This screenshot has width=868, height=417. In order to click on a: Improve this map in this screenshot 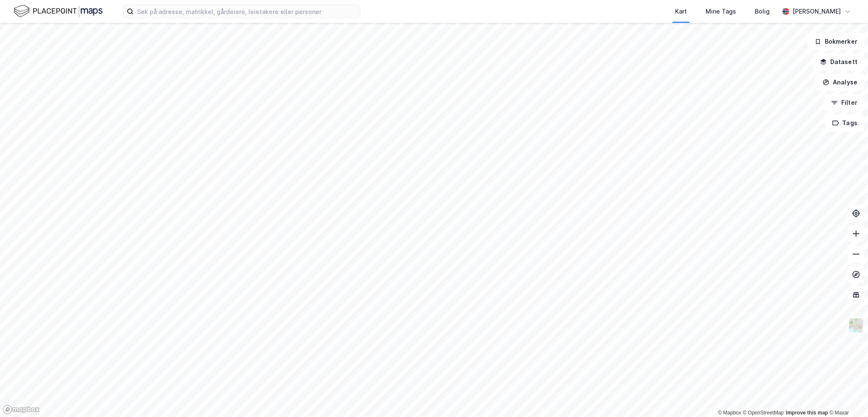, I will do `click(807, 413)`.